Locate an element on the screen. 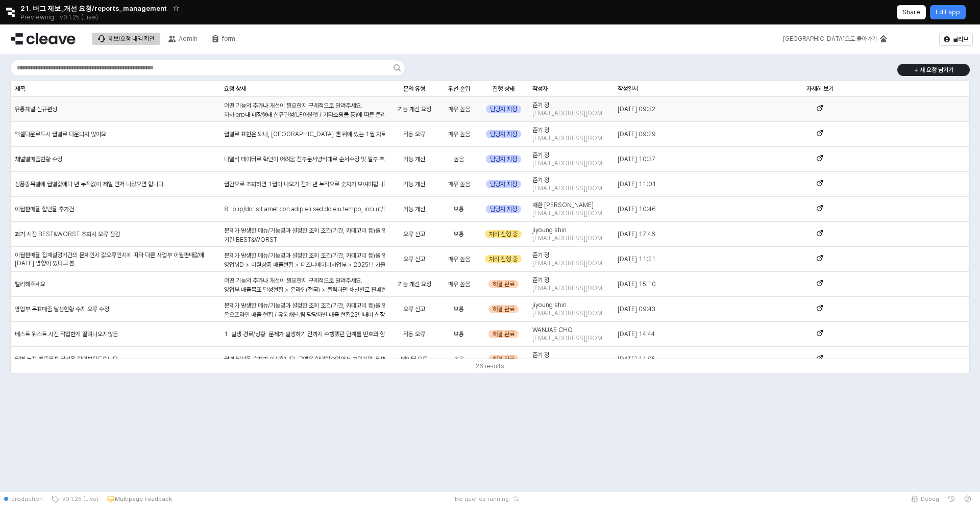  span: 월별 누적 매출목표 달성율 확인부탁드립니다.. is located at coordinates (68, 359).